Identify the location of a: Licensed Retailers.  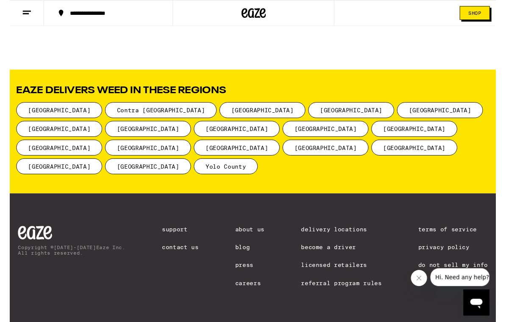
(345, 276).